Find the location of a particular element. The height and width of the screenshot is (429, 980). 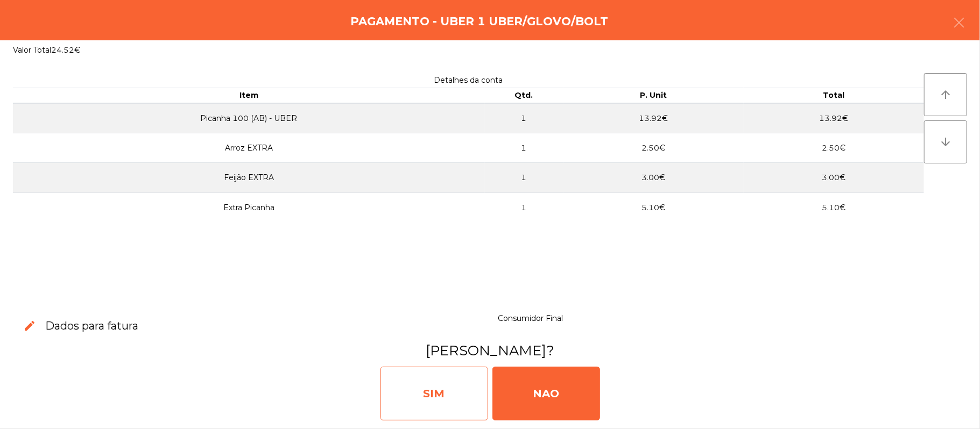

th: Qtd. is located at coordinates (524, 96).